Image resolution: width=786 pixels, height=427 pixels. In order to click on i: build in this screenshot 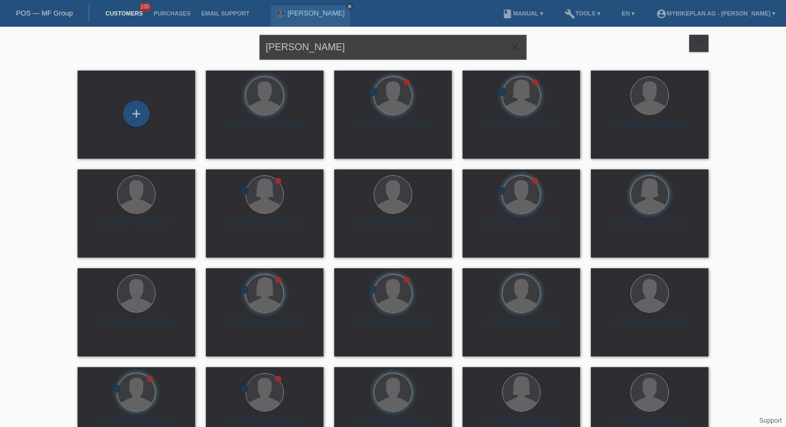, I will do `click(570, 14)`.